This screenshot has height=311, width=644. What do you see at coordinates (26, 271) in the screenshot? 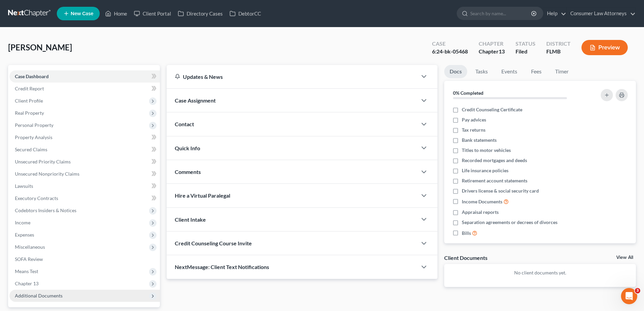
I see `span: Means Test` at bounding box center [26, 271].